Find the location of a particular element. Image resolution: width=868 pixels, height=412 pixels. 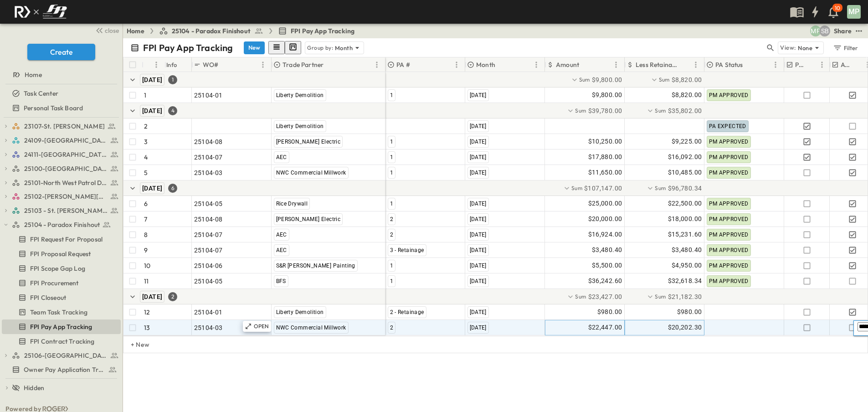

a: Task Center is located at coordinates (60, 93).